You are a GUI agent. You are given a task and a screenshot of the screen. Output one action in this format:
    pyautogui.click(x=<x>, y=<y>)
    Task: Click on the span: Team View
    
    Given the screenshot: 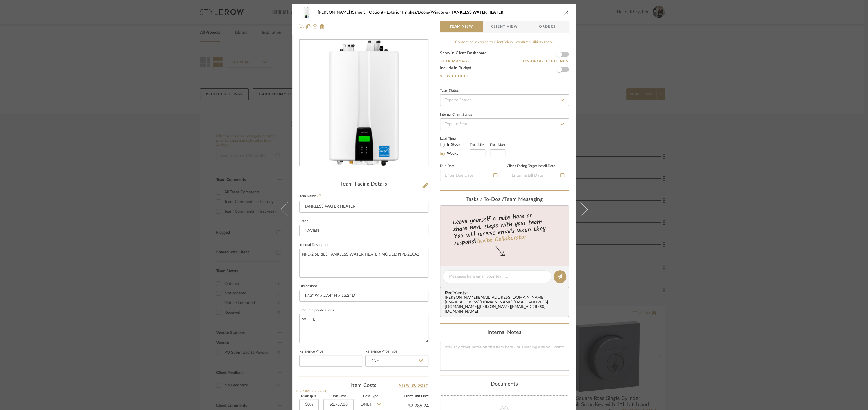 What is the action you would take?
    pyautogui.click(x=461, y=26)
    